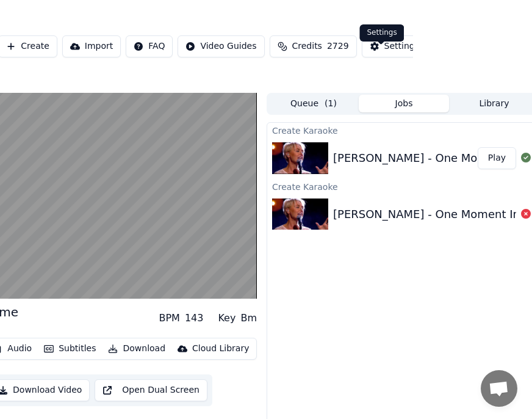  I want to click on button: Open Dual Screen, so click(151, 390).